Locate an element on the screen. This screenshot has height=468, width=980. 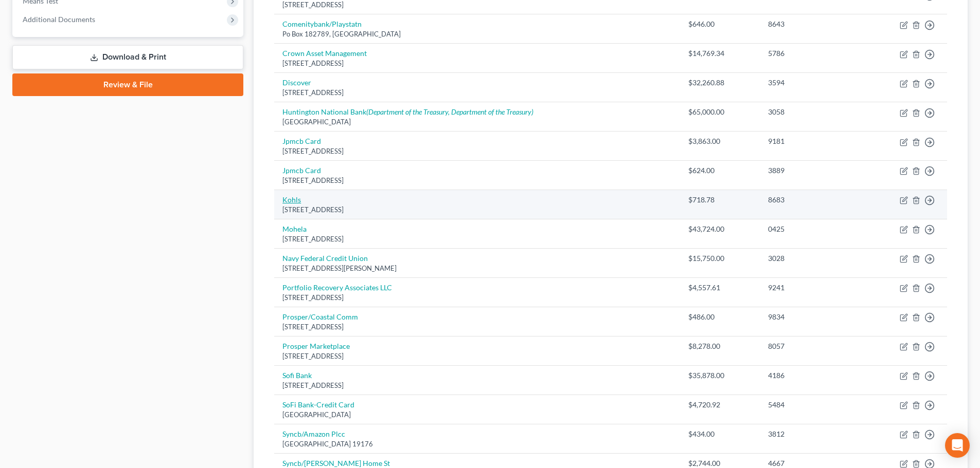
div: $434.00 is located at coordinates (719, 434).